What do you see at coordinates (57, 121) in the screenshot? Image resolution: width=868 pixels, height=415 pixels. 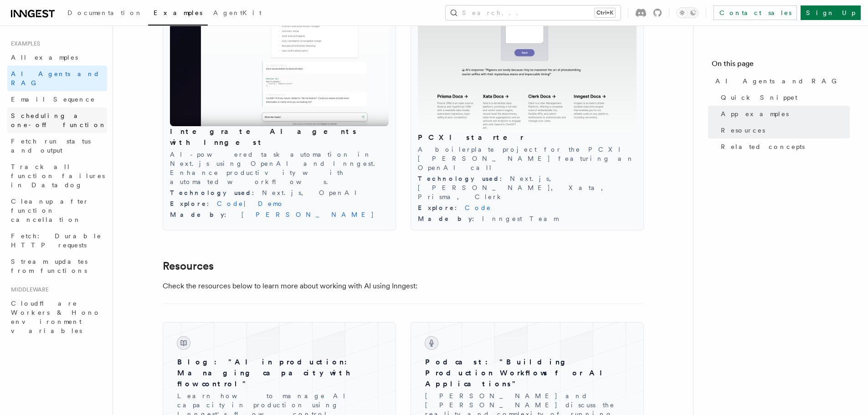 I see `a: Scheduling a one-off function` at bounding box center [57, 121].